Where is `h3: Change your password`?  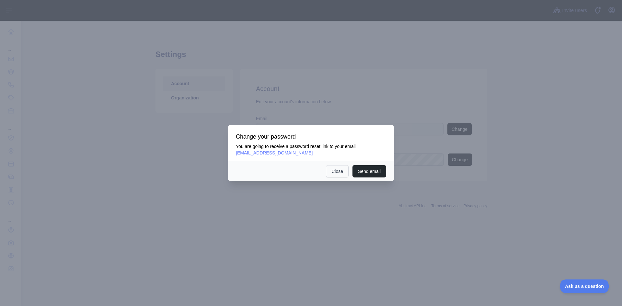 h3: Change your password is located at coordinates (311, 137).